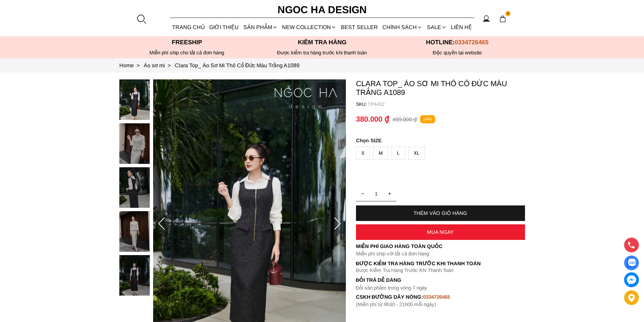 This screenshot has width=644, height=322. Describe the element at coordinates (322, 10) in the screenshot. I see `h6: Ngoc Ha Design` at that location.